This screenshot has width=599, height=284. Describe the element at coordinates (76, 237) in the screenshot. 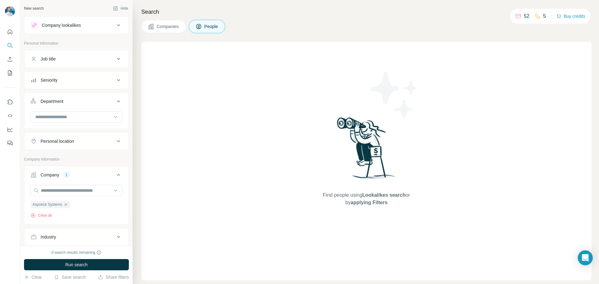

I see `button: Industry` at that location.